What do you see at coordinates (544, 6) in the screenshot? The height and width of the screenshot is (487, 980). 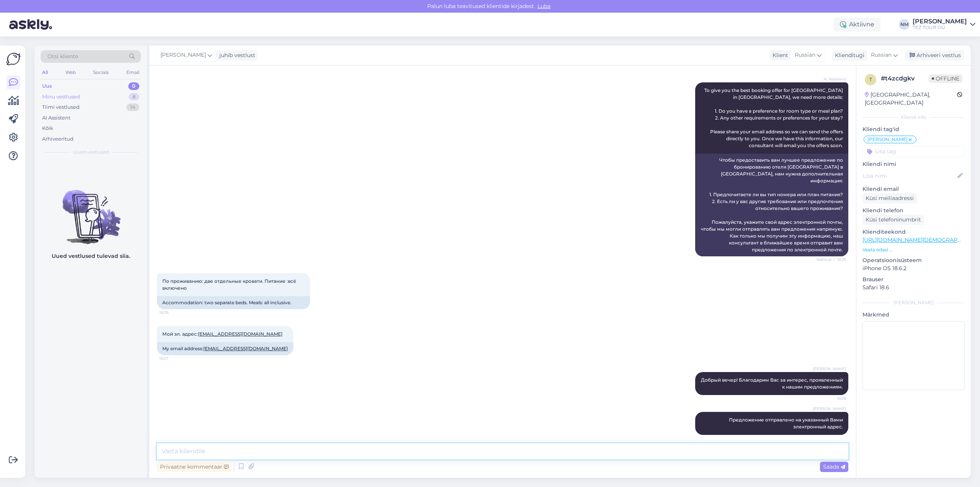 I see `span: Luba` at bounding box center [544, 6].